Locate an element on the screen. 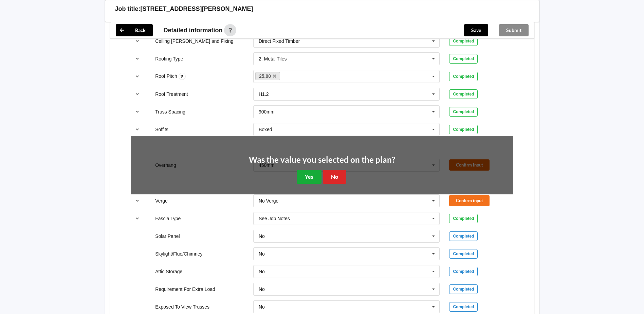 The height and width of the screenshot is (314, 644). label: Fascia Type is located at coordinates (168, 218).